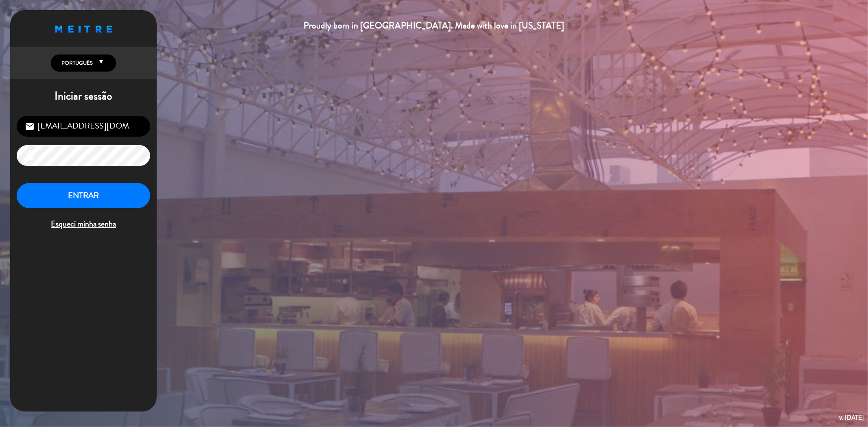  I want to click on button: ENTRAR, so click(84, 196).